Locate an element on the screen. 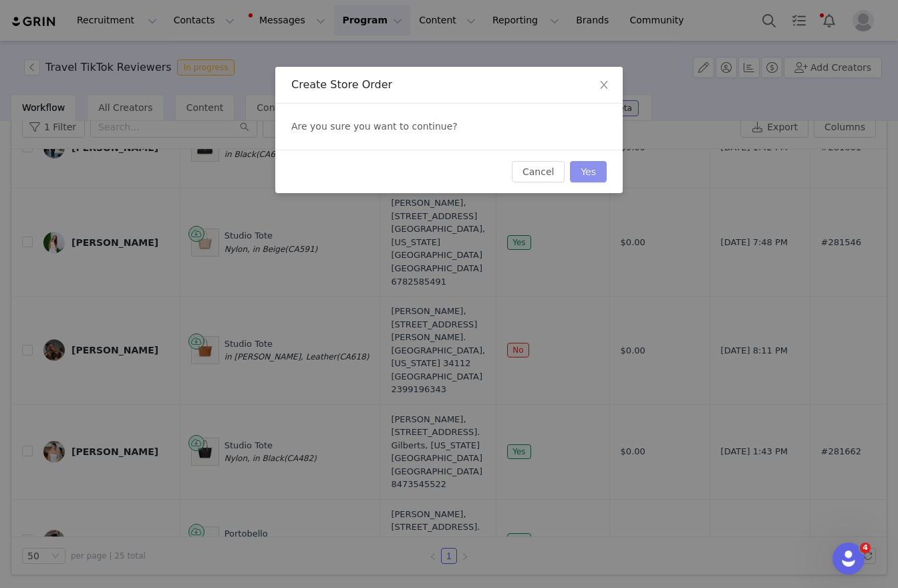  div: Are you sure you want to continue? is located at coordinates (449, 127).